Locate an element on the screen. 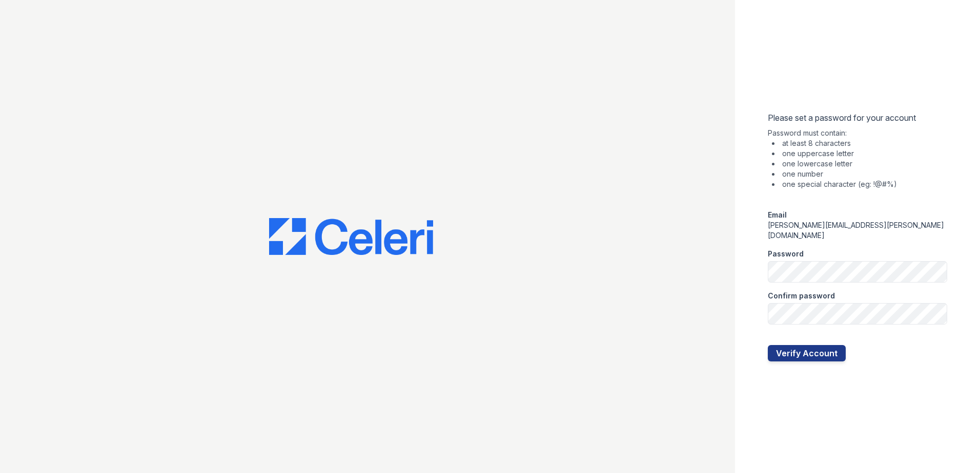 The width and height of the screenshot is (980, 473). li: one number is located at coordinates (860, 174).